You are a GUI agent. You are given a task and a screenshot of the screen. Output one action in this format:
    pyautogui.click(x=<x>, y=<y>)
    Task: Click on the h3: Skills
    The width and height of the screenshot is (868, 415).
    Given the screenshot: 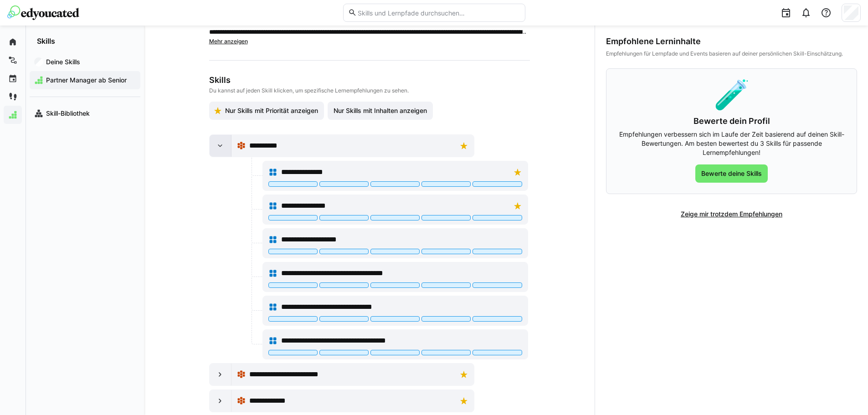 What is the action you would take?
    pyautogui.click(x=369, y=80)
    